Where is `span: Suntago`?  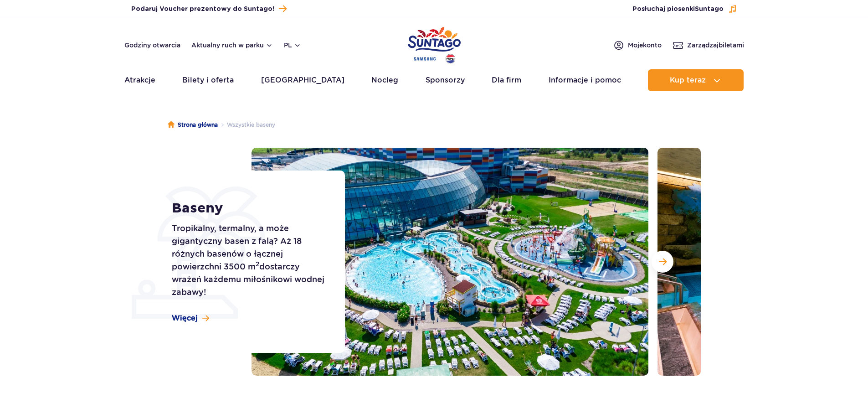
span: Suntago is located at coordinates (709, 9).